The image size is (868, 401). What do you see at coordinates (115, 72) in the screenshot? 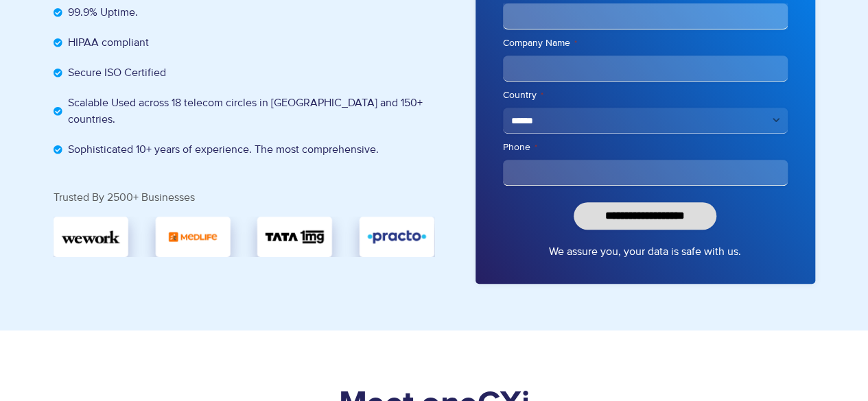
I see `span: Secure ISO Certified` at bounding box center [115, 72].